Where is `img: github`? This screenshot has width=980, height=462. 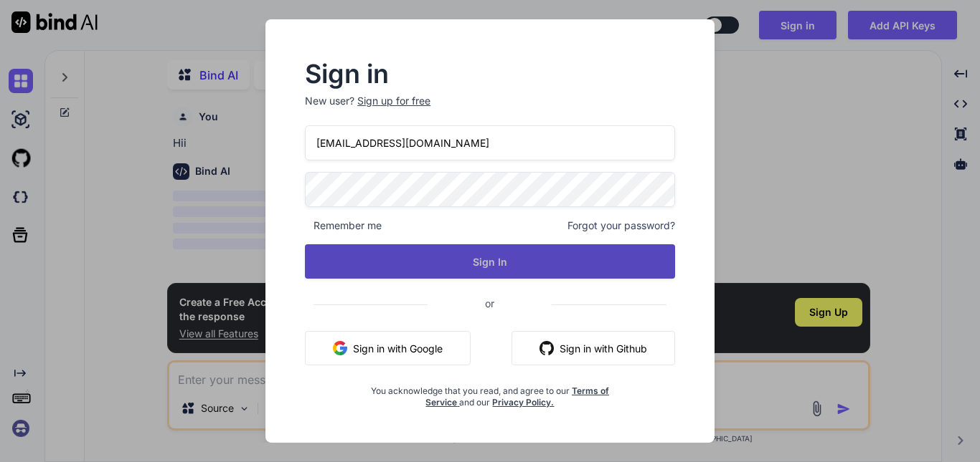 img: github is located at coordinates (547, 348).